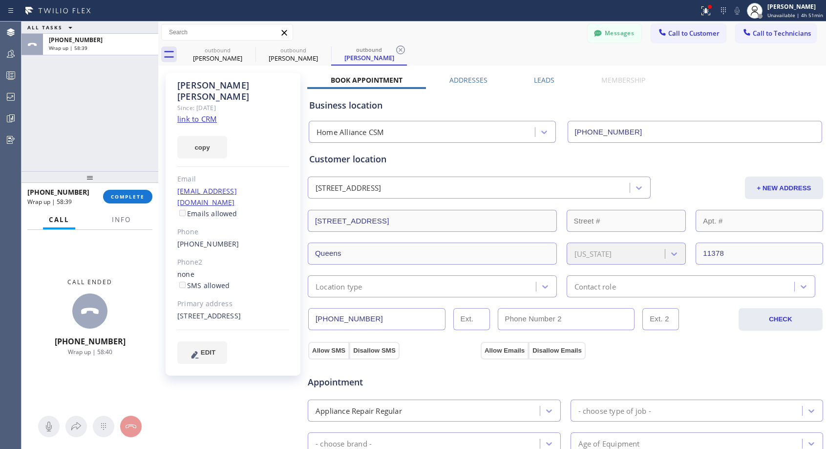 The height and width of the screenshot is (449, 826). I want to click on input: Search, so click(227, 32).